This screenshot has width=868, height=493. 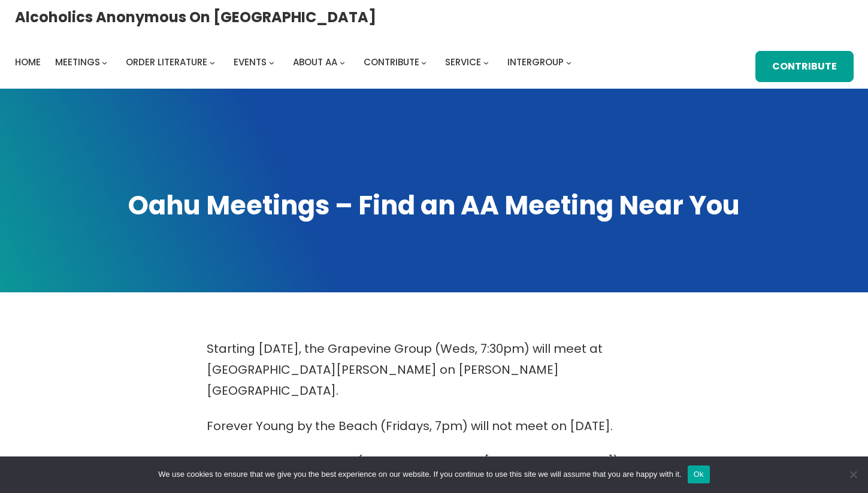 I want to click on button: Contribute submenu, so click(x=424, y=62).